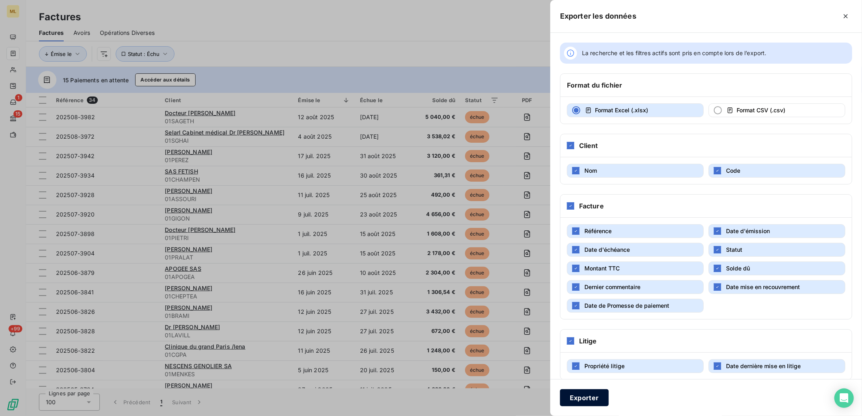 Image resolution: width=862 pixels, height=416 pixels. I want to click on span: Montant TTC, so click(602, 268).